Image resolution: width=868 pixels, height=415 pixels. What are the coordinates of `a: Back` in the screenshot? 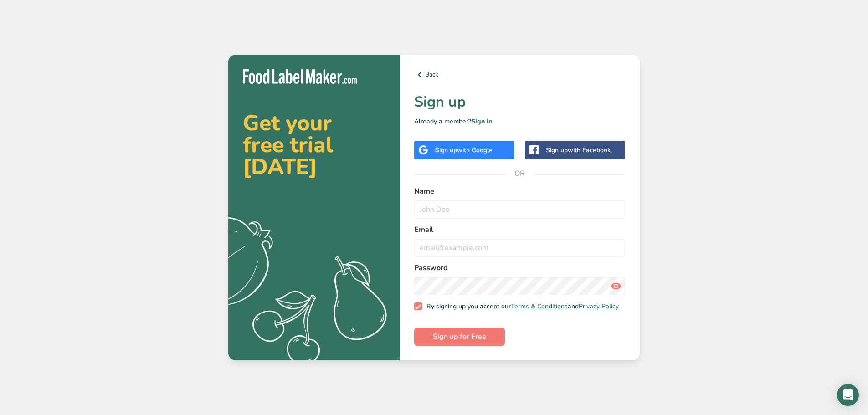 It's located at (519, 75).